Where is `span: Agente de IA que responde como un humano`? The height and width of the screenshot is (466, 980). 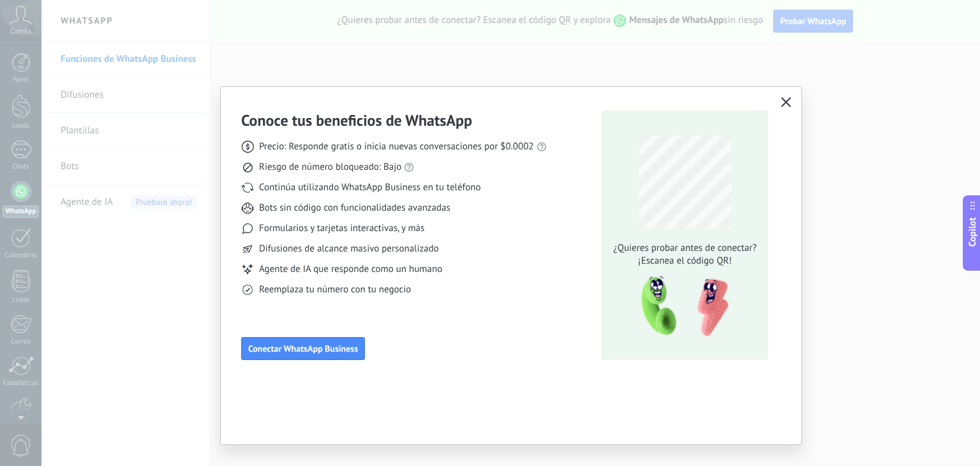
span: Agente de IA que responde como un humano is located at coordinates (350, 270).